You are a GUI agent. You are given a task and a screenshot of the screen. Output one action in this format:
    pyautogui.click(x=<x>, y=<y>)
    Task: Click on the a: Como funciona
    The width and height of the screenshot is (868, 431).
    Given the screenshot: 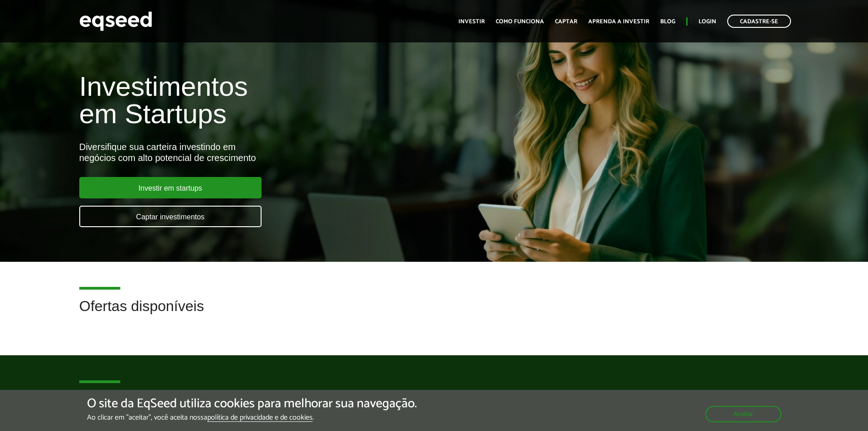 What is the action you would take?
    pyautogui.click(x=520, y=22)
    